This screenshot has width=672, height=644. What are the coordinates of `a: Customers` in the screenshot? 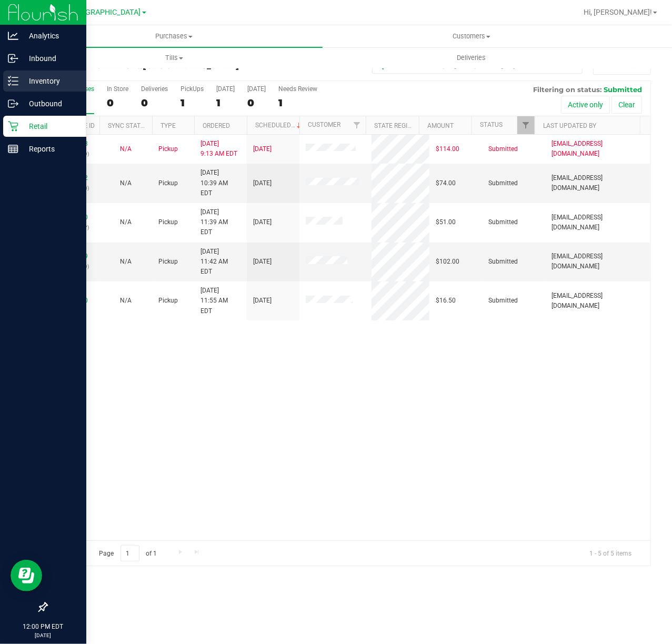 It's located at (471, 36).